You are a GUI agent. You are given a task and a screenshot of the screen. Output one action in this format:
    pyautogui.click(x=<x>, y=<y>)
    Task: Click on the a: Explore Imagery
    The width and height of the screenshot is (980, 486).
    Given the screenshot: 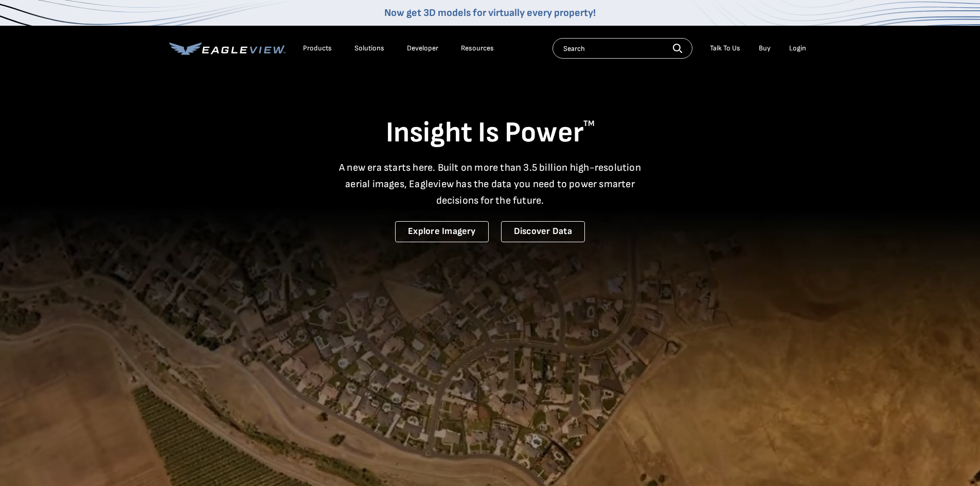 What is the action you would take?
    pyautogui.click(x=442, y=231)
    